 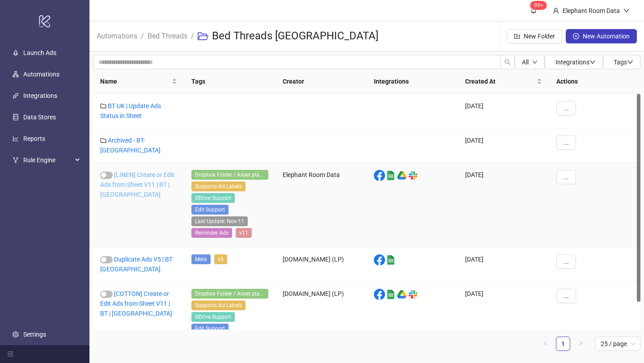 What do you see at coordinates (601, 37) in the screenshot?
I see `button: New Automation` at bounding box center [601, 37].